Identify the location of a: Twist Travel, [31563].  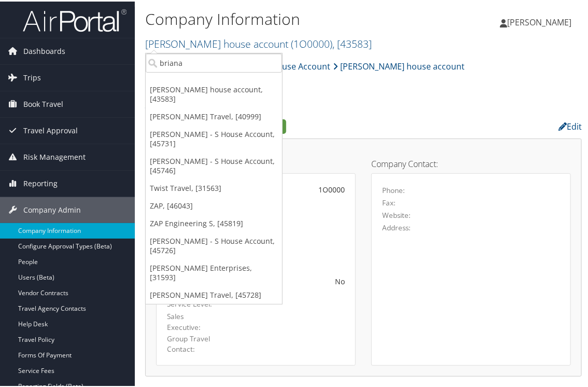
(213, 187).